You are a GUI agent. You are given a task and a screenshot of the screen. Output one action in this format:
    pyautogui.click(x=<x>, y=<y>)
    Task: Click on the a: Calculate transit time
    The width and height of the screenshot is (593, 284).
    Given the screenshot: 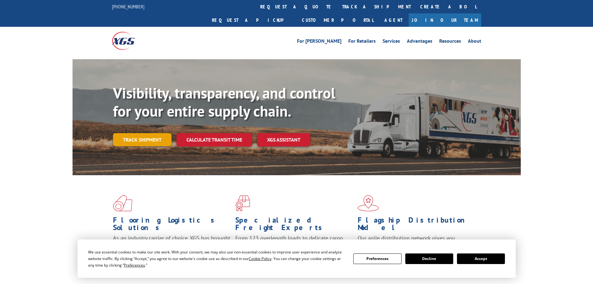 What is the action you would take?
    pyautogui.click(x=214, y=139)
    